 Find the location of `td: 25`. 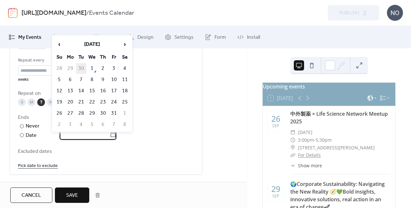

td: 25 is located at coordinates (125, 102).